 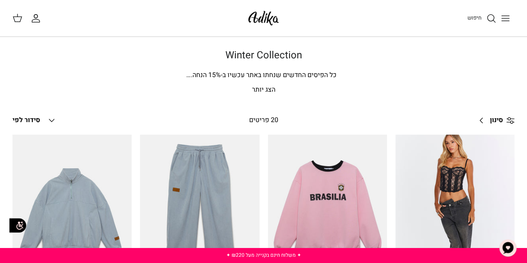 I want to click on span: חיפוש, so click(x=474, y=17).